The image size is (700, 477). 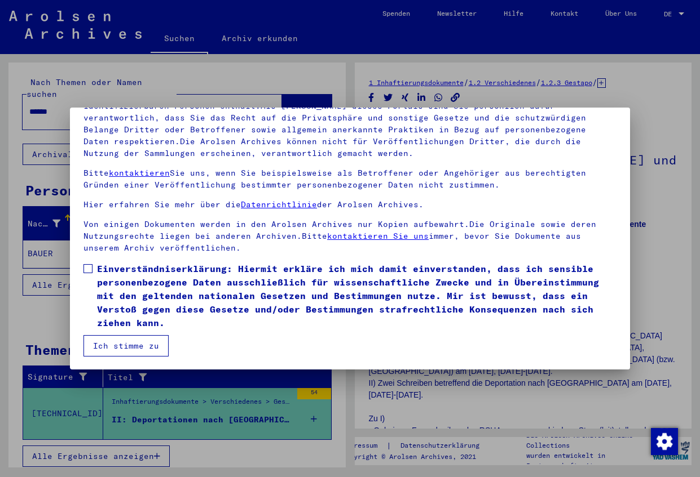 I want to click on p: Hier erfahren Sie mehr über die der Arolsen Archives., so click(x=350, y=205).